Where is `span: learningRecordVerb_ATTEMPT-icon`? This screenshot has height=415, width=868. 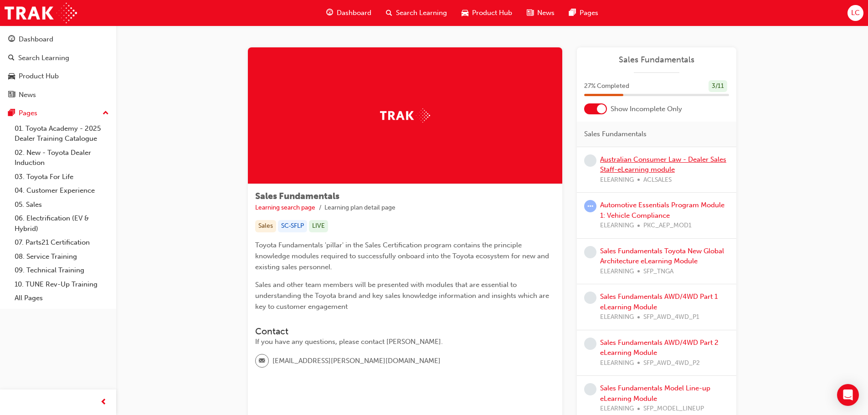
span: learningRecordVerb_ATTEMPT-icon is located at coordinates (590, 206).